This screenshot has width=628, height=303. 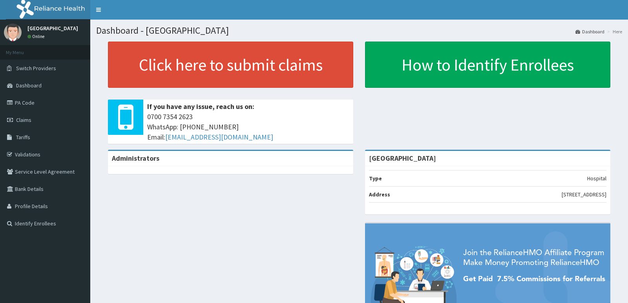 I want to click on a: Online, so click(x=37, y=37).